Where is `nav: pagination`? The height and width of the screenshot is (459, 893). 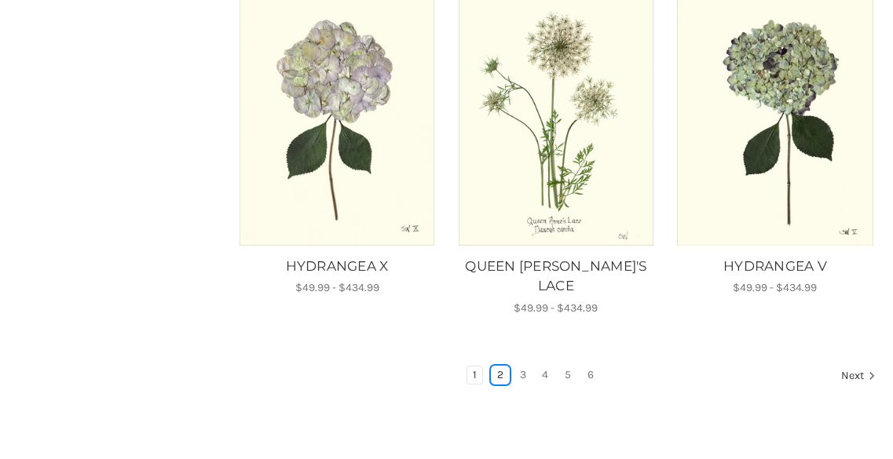
nav: pagination is located at coordinates (556, 377).